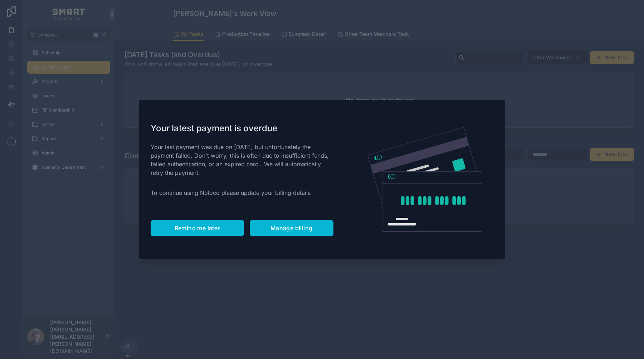 This screenshot has height=359, width=644. Describe the element at coordinates (197, 228) in the screenshot. I see `button: Remind me later` at that location.